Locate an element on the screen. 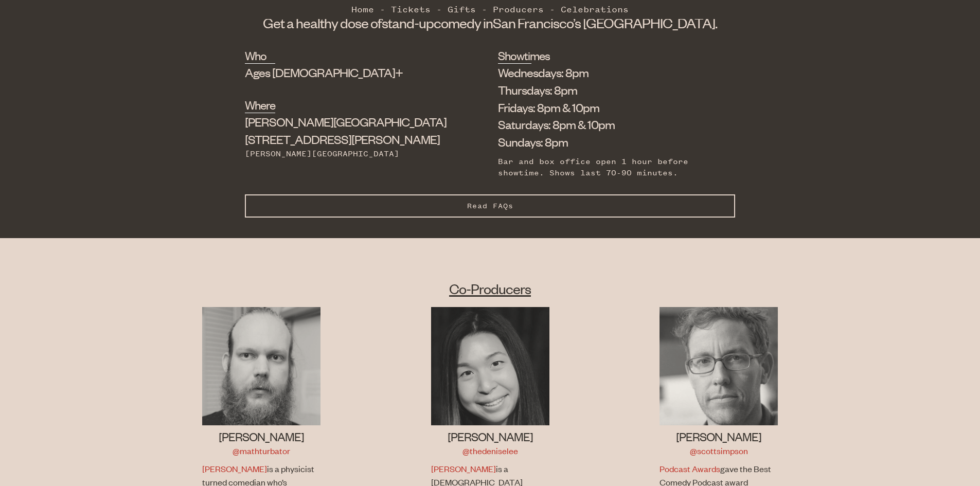 The height and width of the screenshot is (486, 980). li: Thursdays: 8pm is located at coordinates (608, 90).